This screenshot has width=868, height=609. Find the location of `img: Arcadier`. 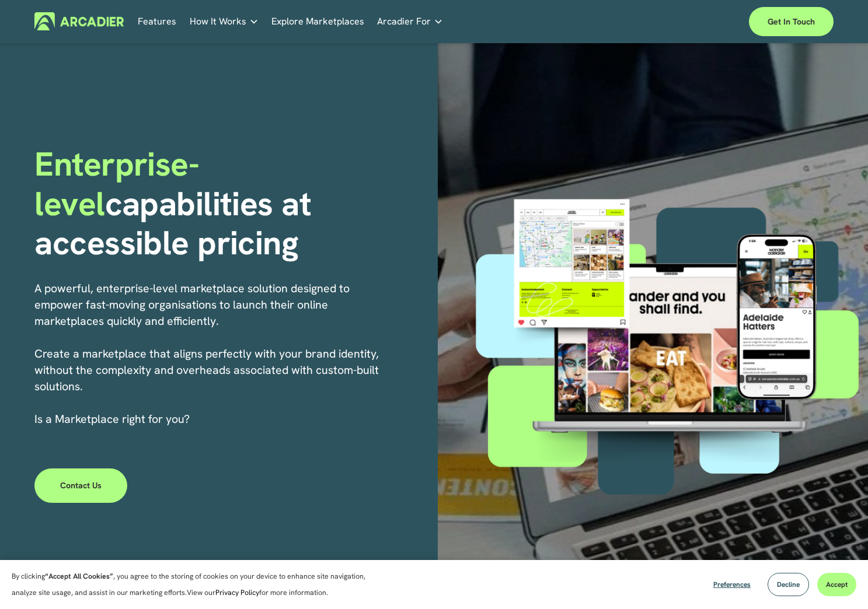

img: Arcadier is located at coordinates (79, 21).